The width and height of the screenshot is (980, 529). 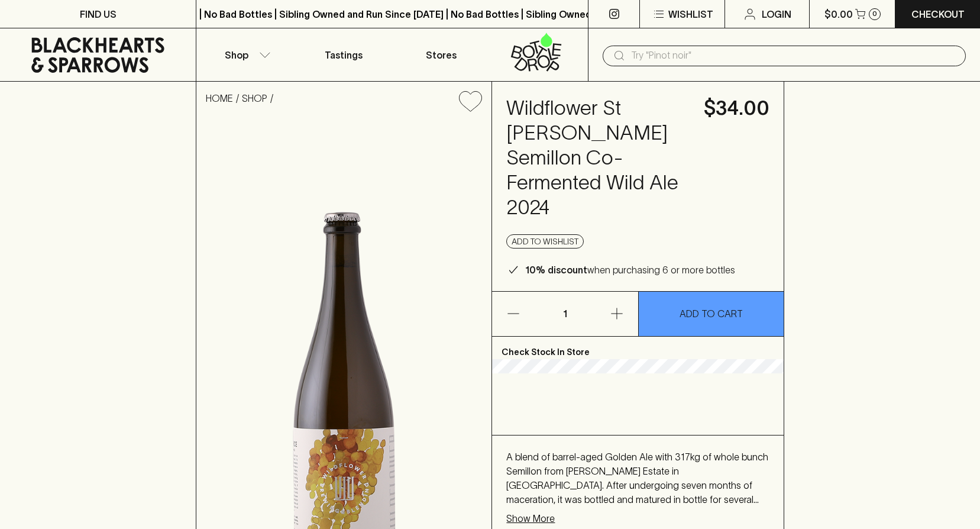 What do you see at coordinates (441, 54) in the screenshot?
I see `a: Stores` at bounding box center [441, 54].